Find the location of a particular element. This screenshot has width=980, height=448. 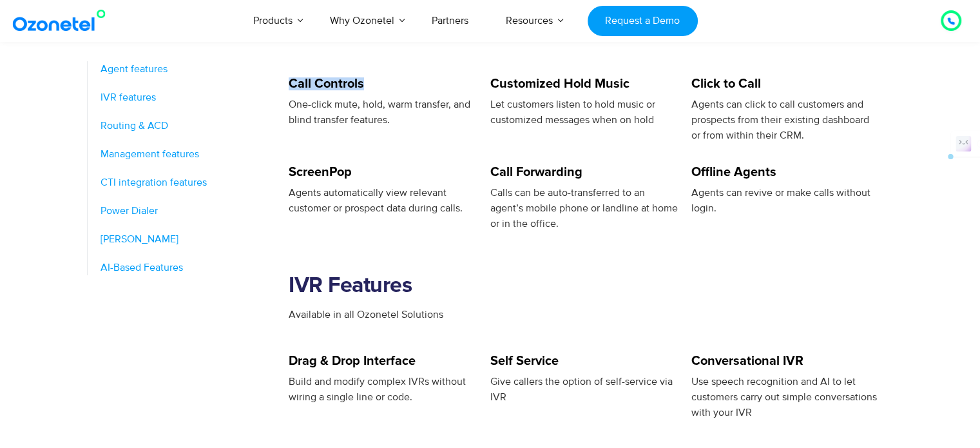

a: IVR features is located at coordinates (188, 97).